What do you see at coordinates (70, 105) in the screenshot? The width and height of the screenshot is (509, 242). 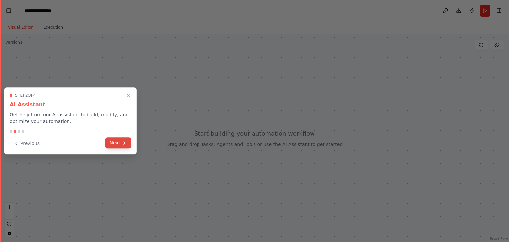 I see `h3: AI Assistant` at bounding box center [70, 105].